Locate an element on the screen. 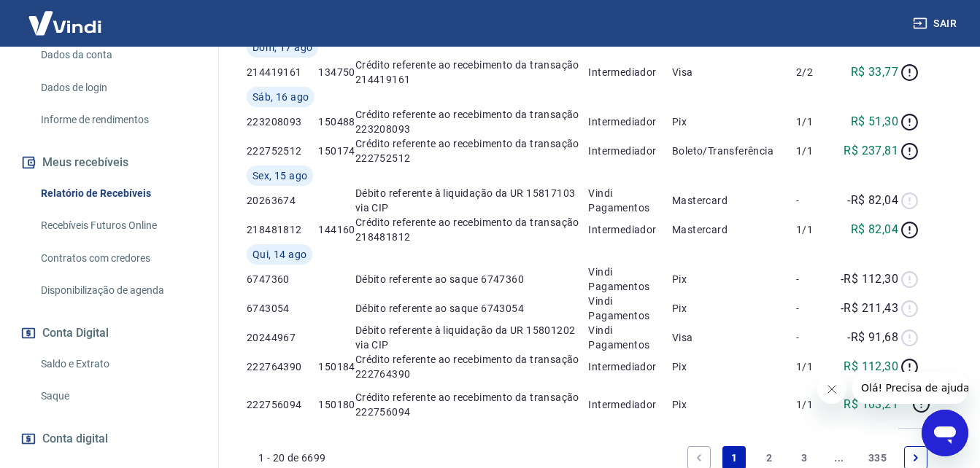  p: 218481812 is located at coordinates (283, 230).